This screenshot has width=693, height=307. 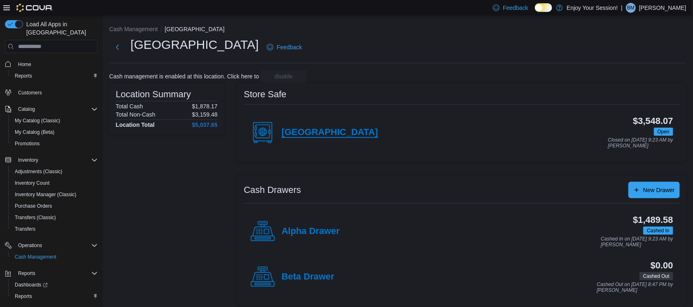 I want to click on span: Inventory Manager (Classic), so click(x=55, y=195).